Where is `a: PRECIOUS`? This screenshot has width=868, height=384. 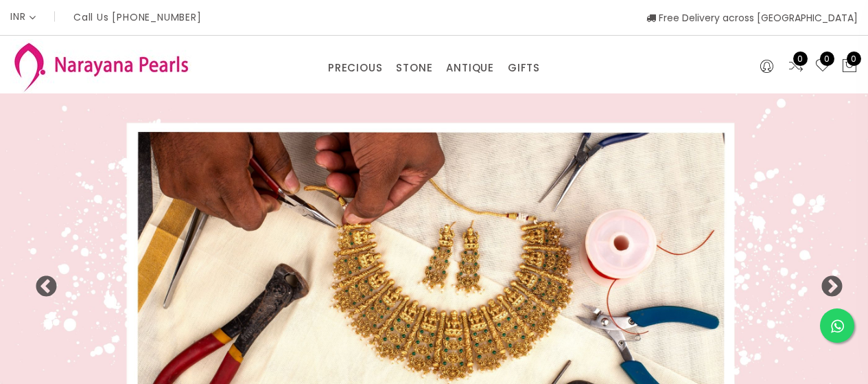
a: PRECIOUS is located at coordinates (355, 68).